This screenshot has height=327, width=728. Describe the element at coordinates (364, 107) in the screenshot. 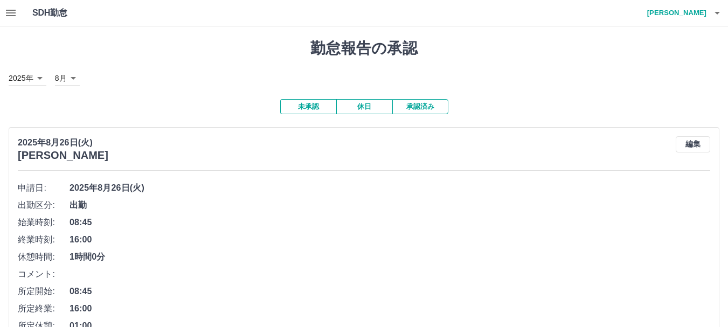

I see `button: 休日` at that location.